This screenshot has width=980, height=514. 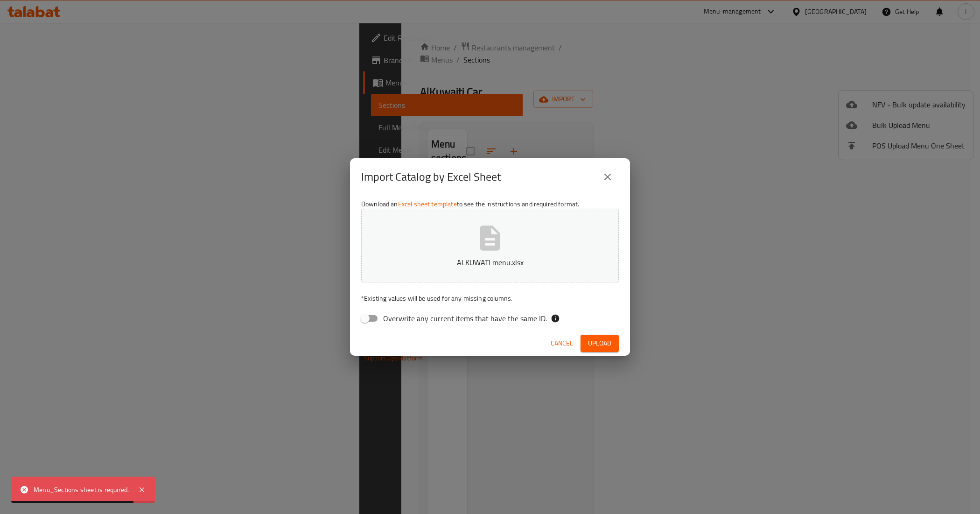 What do you see at coordinates (562, 343) in the screenshot?
I see `button: Cancel` at bounding box center [562, 343].